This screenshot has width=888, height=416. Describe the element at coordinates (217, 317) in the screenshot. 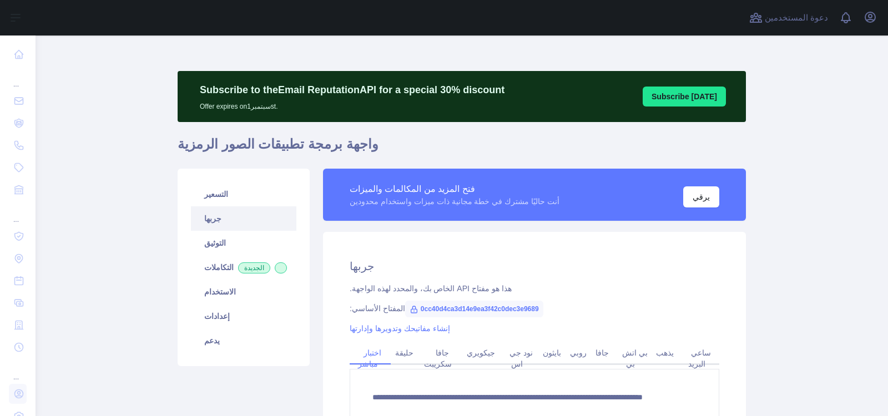

I see `font: إعدادات` at that location.